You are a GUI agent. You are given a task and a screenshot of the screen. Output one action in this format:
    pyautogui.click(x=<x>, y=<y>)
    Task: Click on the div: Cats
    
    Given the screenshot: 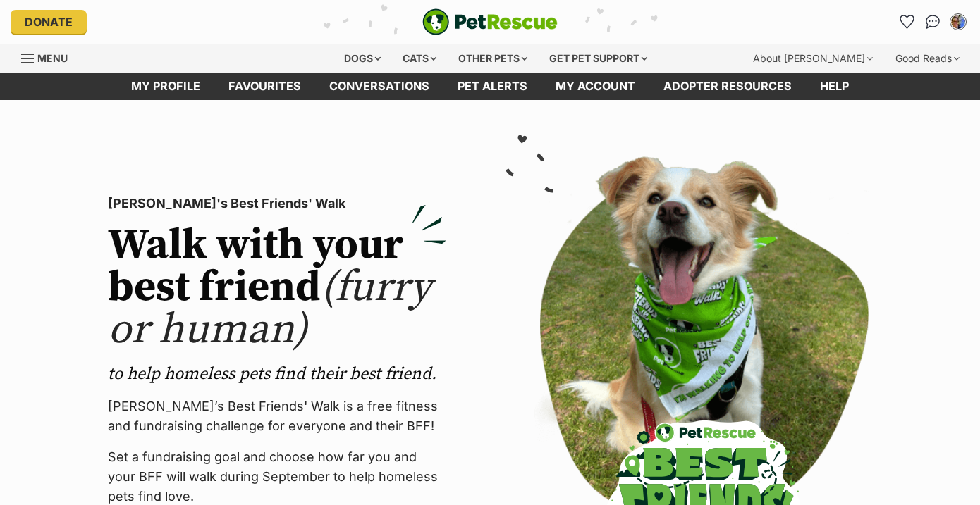 What is the action you would take?
    pyautogui.click(x=420, y=59)
    